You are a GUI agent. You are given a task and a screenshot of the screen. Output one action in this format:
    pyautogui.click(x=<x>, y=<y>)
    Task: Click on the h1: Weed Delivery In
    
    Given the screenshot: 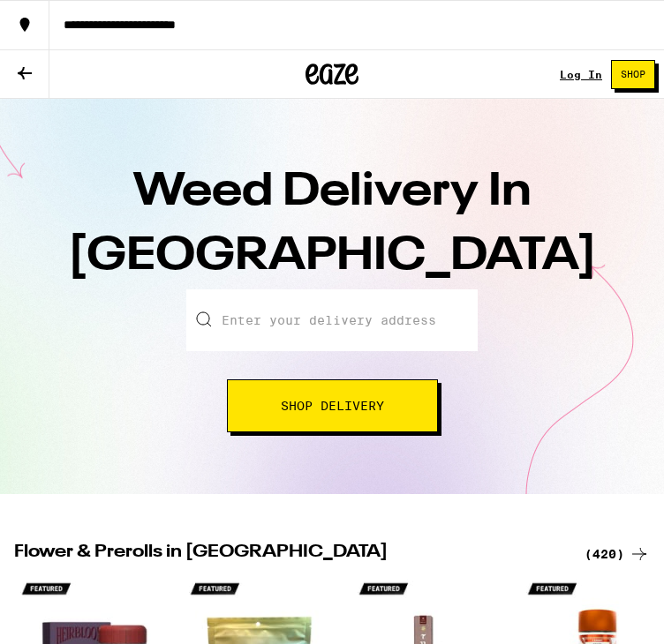 What is the action you would take?
    pyautogui.click(x=332, y=225)
    